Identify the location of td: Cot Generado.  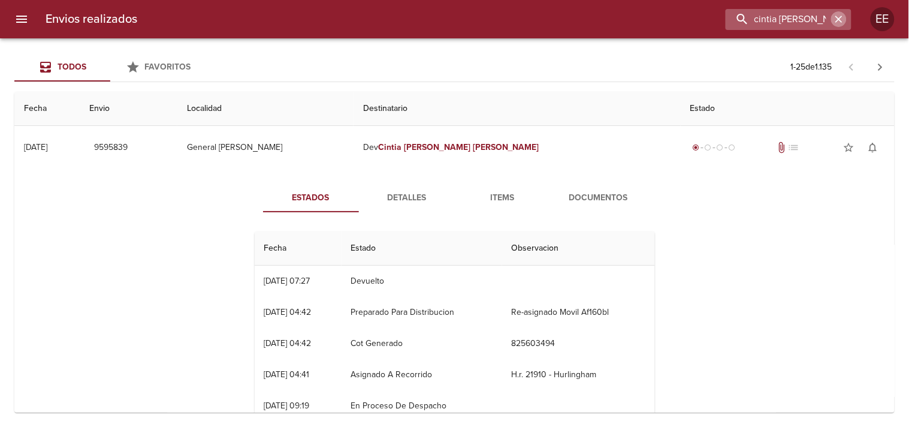
(422, 344).